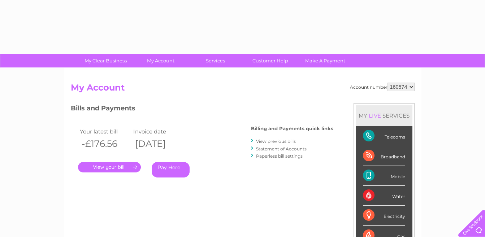 This screenshot has width=485, height=237. What do you see at coordinates (375, 116) in the screenshot?
I see `div: LIVE` at bounding box center [375, 116].